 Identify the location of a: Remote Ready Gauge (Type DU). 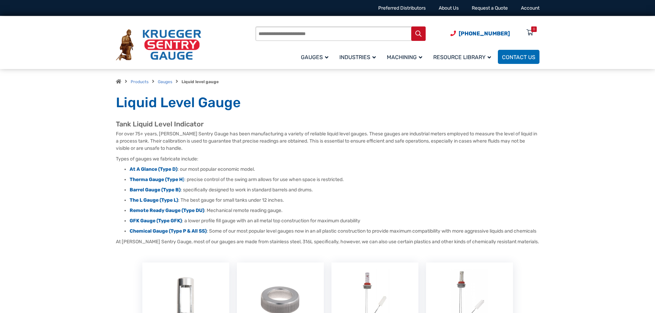
(167, 211).